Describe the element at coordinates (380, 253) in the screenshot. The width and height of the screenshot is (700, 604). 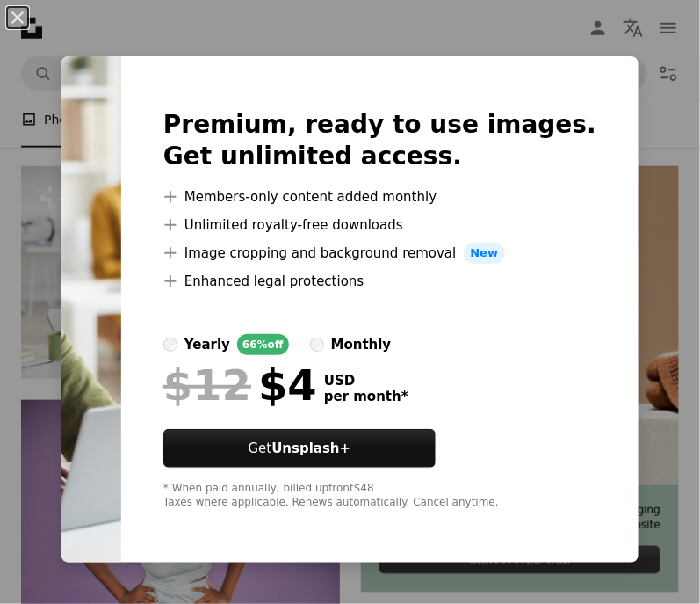
I see `li: Image cropping and background removal` at that location.